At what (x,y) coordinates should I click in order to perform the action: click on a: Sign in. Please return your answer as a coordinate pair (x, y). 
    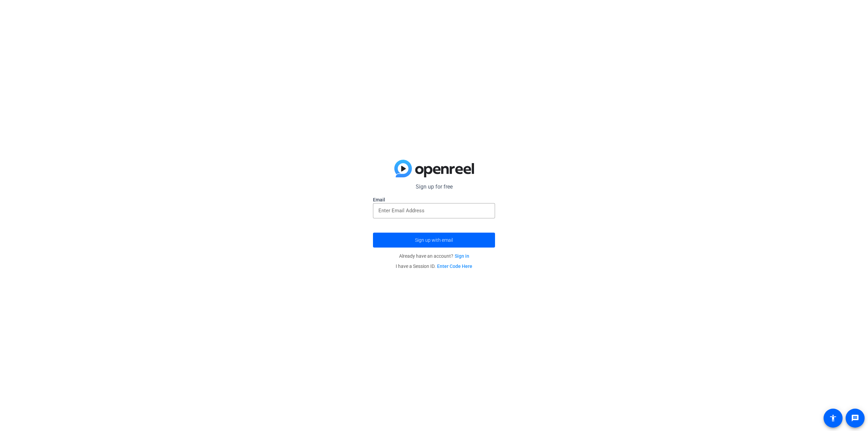
    Looking at the image, I should click on (462, 256).